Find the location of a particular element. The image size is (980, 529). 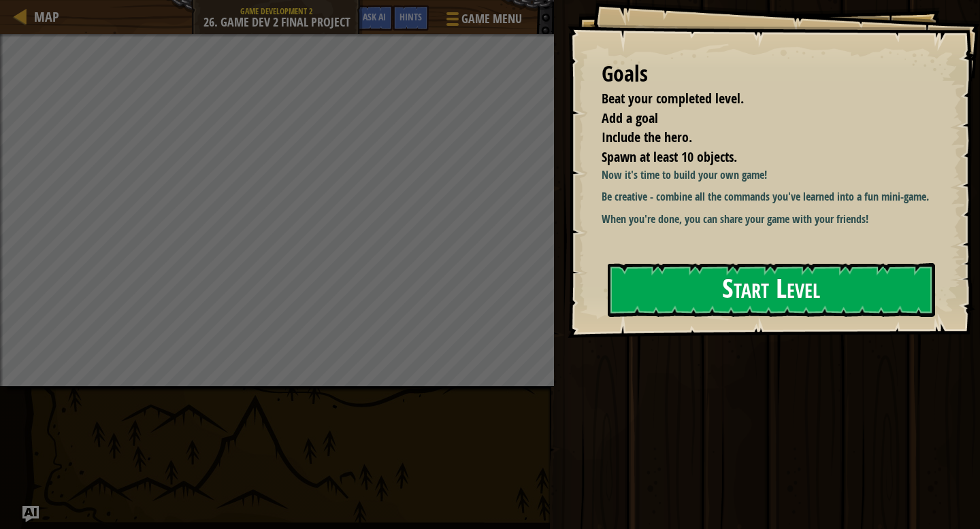

a: Map is located at coordinates (43, 16).